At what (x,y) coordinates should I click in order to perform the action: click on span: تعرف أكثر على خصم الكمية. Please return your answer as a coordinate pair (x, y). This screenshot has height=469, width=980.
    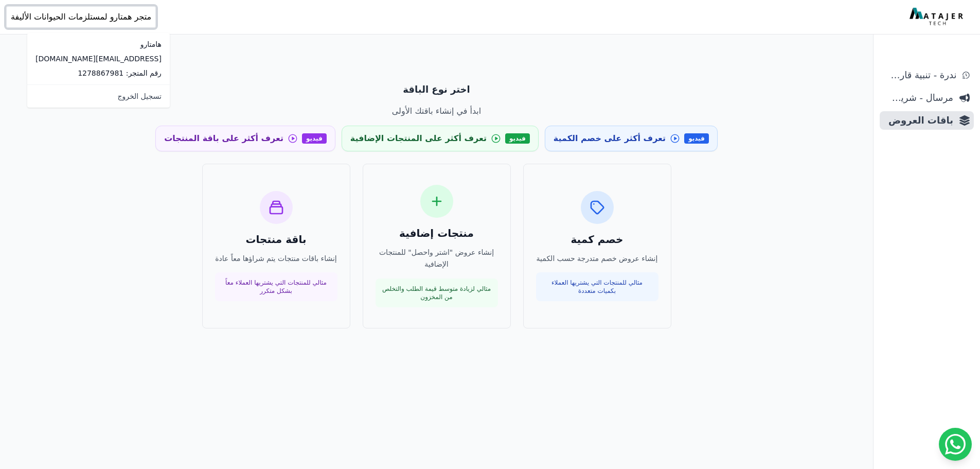
    Looking at the image, I should click on (609, 138).